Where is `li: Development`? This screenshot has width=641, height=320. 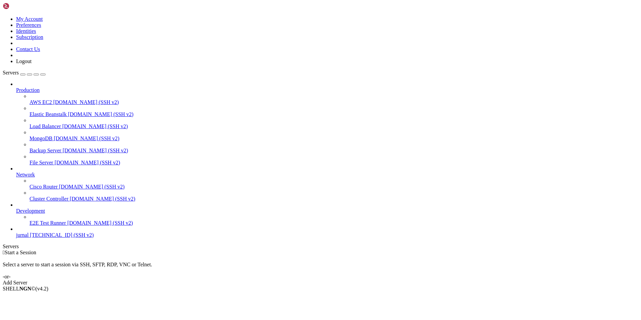 li: Development is located at coordinates (327, 214).